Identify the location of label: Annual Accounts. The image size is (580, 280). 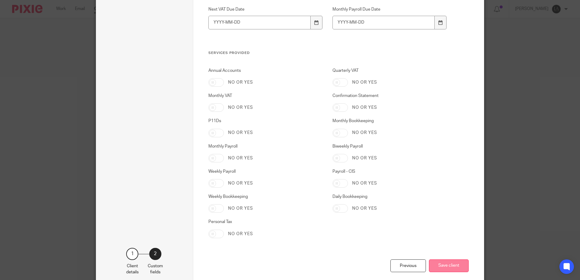
(266, 71).